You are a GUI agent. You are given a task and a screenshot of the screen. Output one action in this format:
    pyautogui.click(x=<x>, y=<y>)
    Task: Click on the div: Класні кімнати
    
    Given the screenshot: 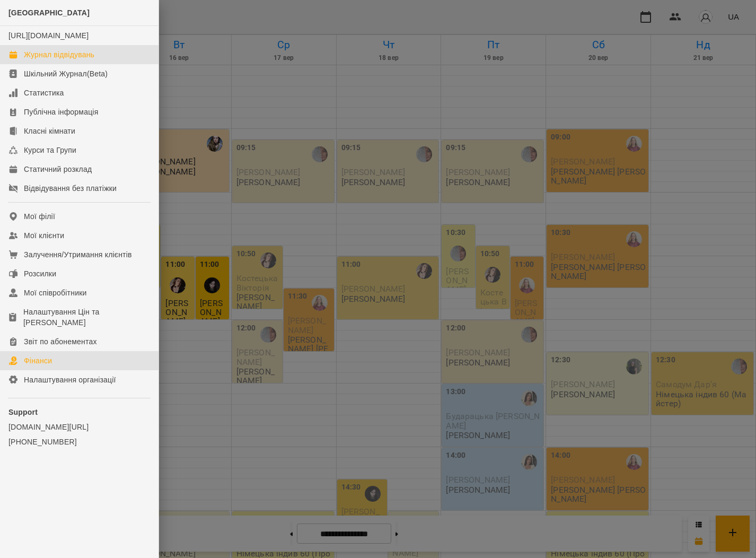 What is the action you would take?
    pyautogui.click(x=49, y=131)
    